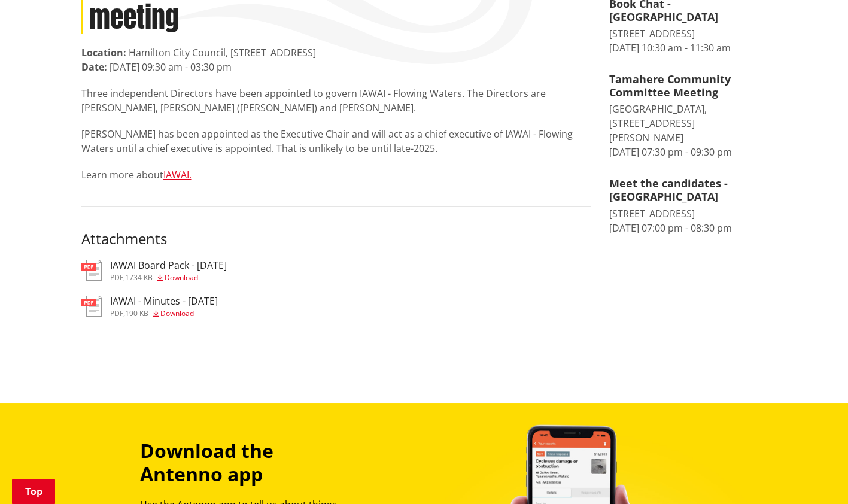 The height and width of the screenshot is (504, 848). I want to click on h3: Attachments, so click(337, 239).